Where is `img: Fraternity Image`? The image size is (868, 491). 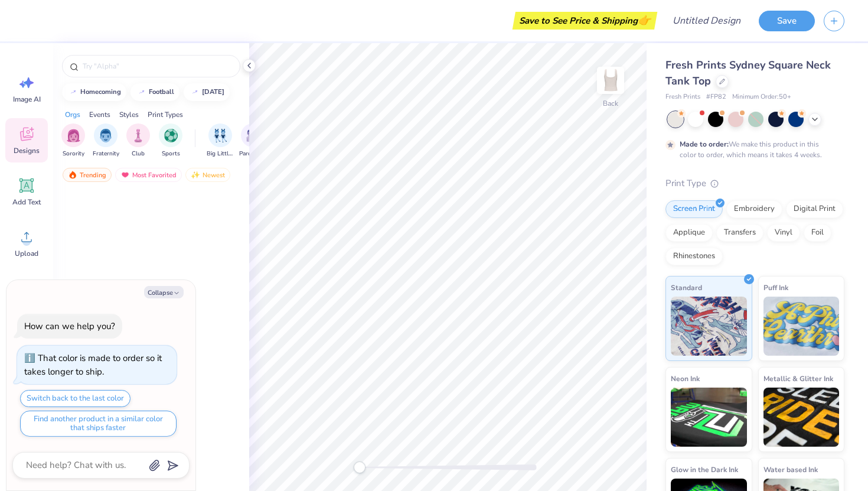
img: Fraternity Image is located at coordinates (105, 135).